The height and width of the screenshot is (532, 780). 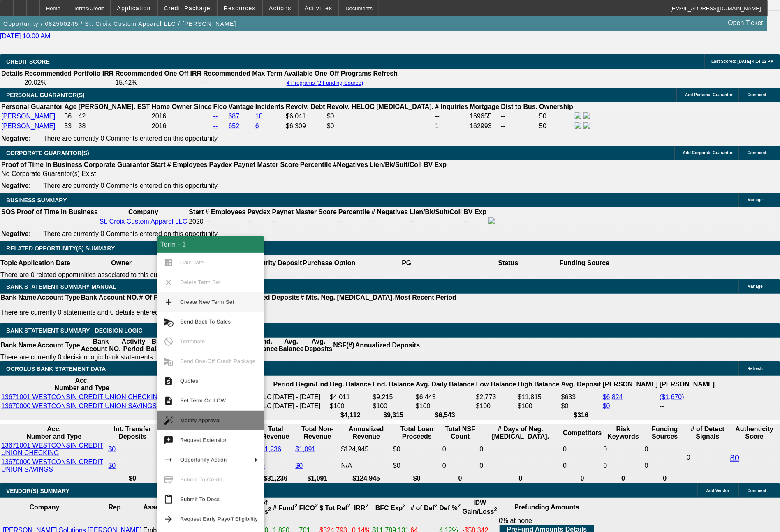 I want to click on th: Refresh, so click(x=385, y=73).